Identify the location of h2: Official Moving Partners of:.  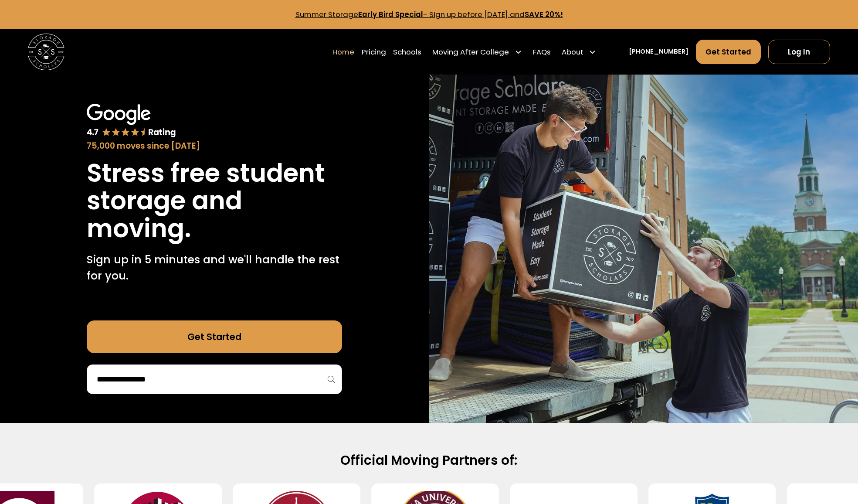
(429, 460).